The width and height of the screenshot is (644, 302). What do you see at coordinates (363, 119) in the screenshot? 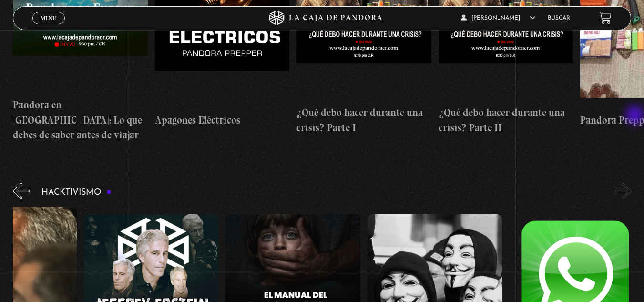
I see `h4: ¿Qué debo hacer durante una crisis? Parte I` at bounding box center [363, 119].